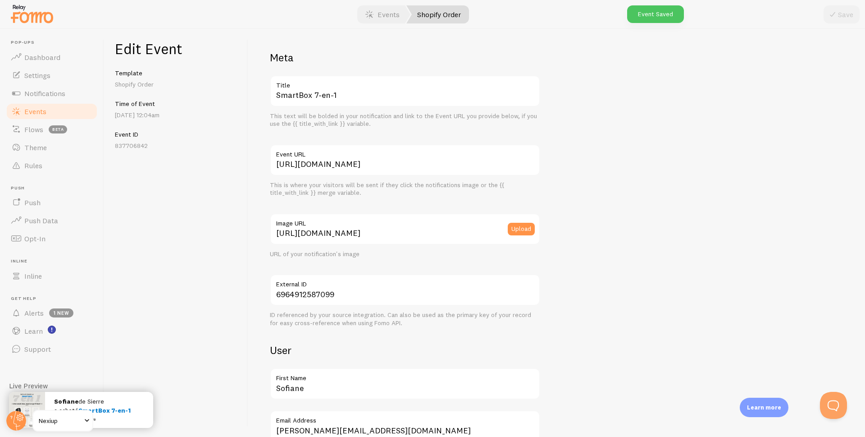 The image size is (865, 437). What do you see at coordinates (36, 147) in the screenshot?
I see `span: Theme` at bounding box center [36, 147].